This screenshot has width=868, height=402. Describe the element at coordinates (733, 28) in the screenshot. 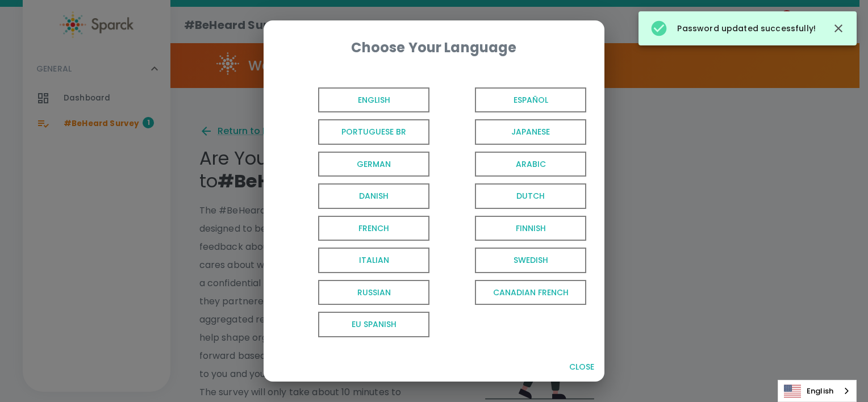

I see `div: Password updated successfully!` at that location.